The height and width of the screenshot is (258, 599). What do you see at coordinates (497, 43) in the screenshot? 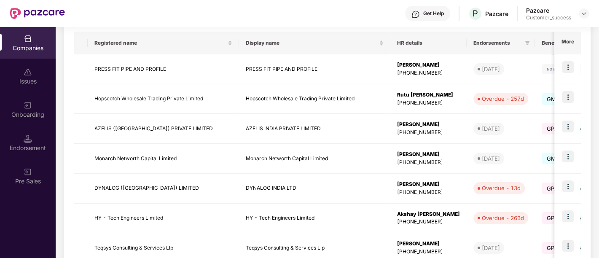
I see `span: Endorsements` at bounding box center [497, 43].